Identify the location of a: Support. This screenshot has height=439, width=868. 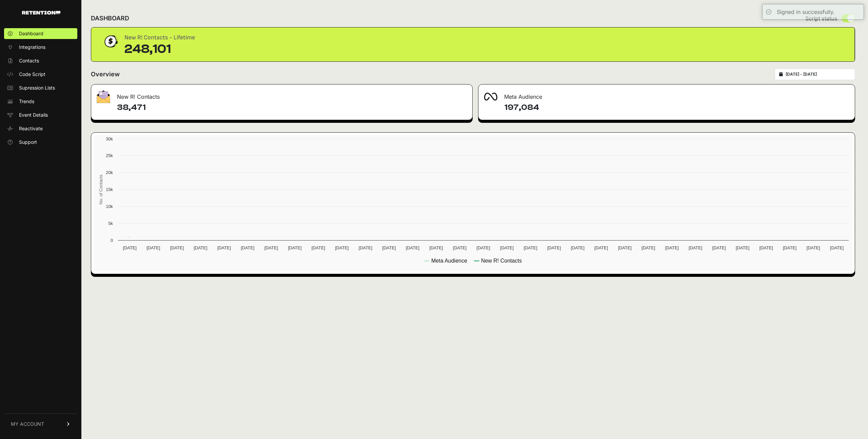
(40, 143).